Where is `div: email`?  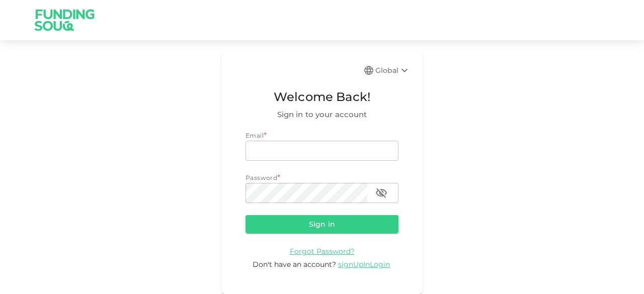
div: email is located at coordinates (322, 151).